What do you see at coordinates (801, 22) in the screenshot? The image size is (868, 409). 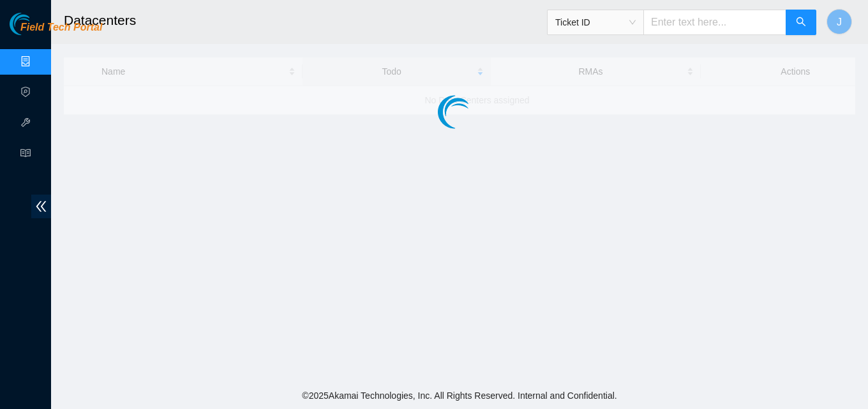 I see `button: search` at bounding box center [801, 22].